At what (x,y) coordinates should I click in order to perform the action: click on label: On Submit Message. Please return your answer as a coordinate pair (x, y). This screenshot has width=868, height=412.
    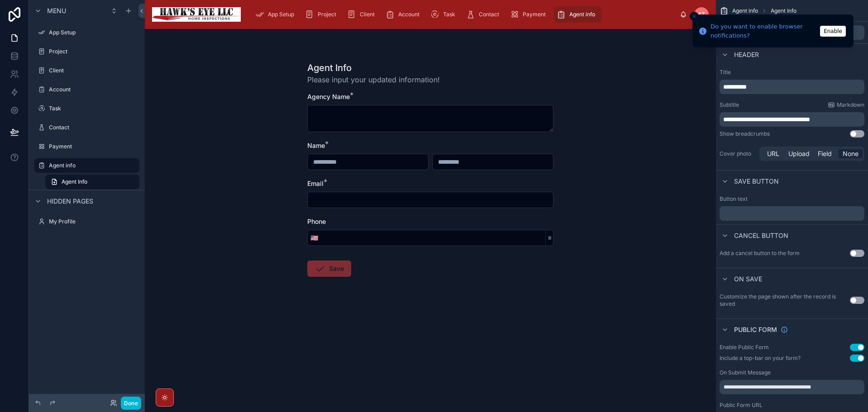
    Looking at the image, I should click on (745, 373).